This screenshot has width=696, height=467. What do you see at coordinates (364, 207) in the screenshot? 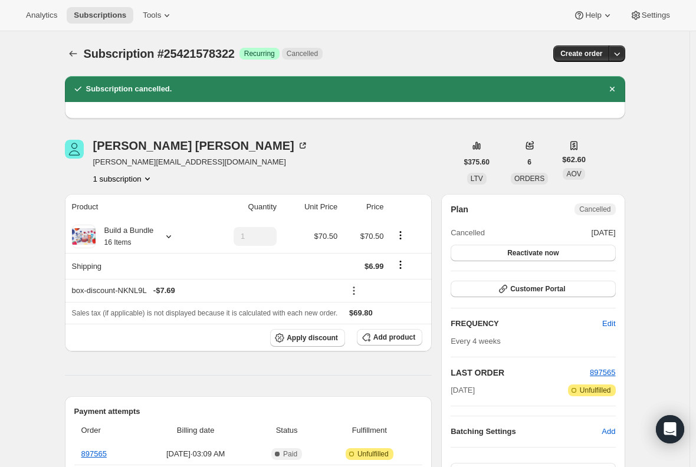
I see `th: Price` at bounding box center [364, 207].